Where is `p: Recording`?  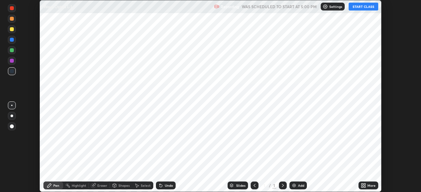 p: Recording is located at coordinates (230, 7).